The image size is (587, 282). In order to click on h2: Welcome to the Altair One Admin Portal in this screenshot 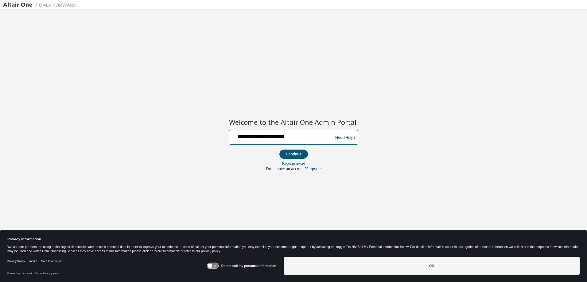, I will do `click(293, 122)`.